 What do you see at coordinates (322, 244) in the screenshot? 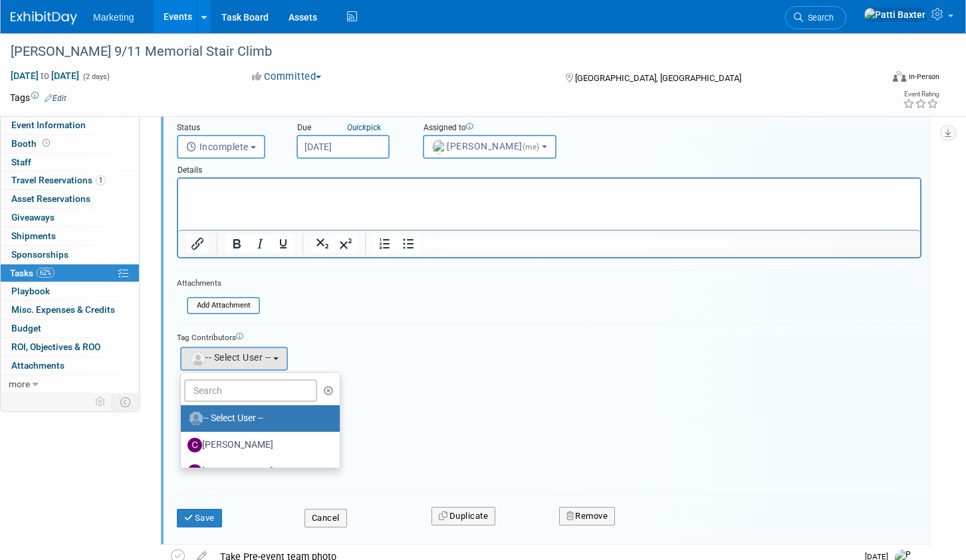
I see `button: Subscript` at bounding box center [322, 244].